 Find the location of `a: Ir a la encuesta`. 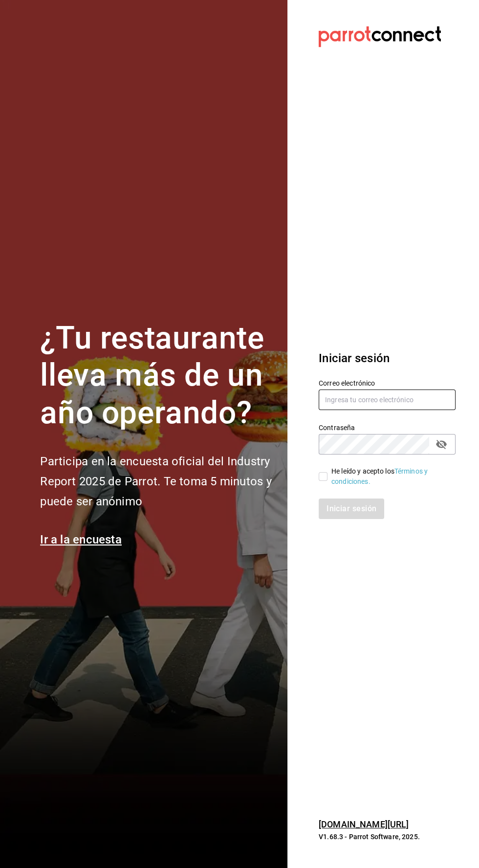

a: Ir a la encuesta is located at coordinates (81, 539).